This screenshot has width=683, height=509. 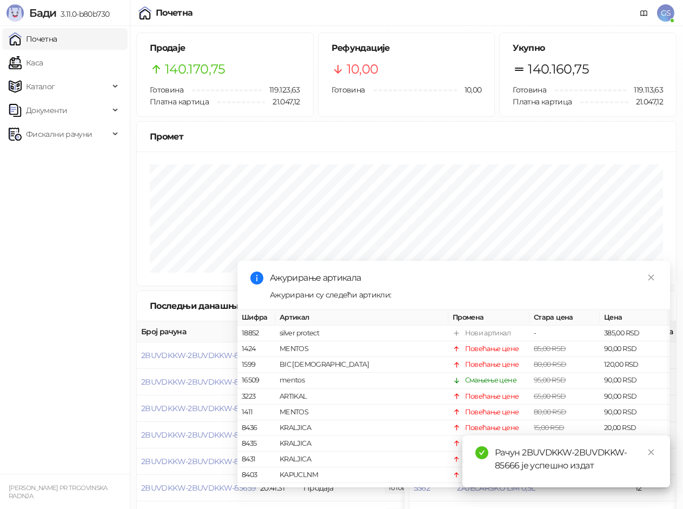 What do you see at coordinates (362, 333) in the screenshot?
I see `td: silver protect` at bounding box center [362, 333].